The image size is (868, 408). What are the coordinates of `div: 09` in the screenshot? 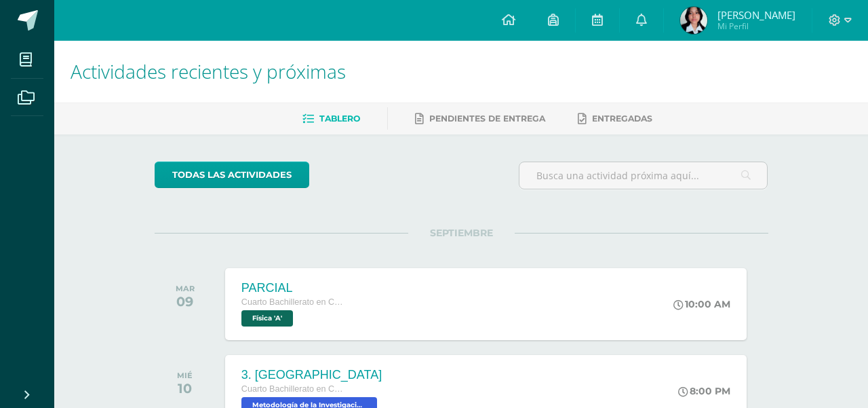 It's located at (185, 301).